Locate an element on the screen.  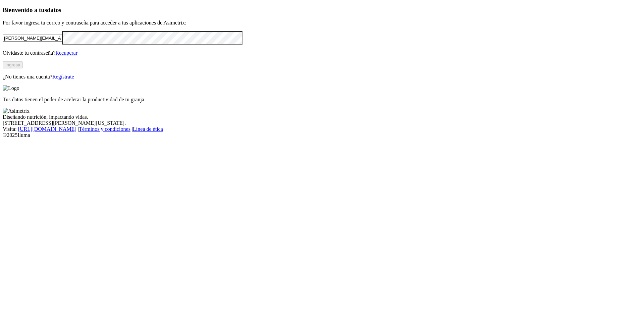
p: Tus datos tienen el poder de acelerar la productividad de tu granja. is located at coordinates (322, 99).